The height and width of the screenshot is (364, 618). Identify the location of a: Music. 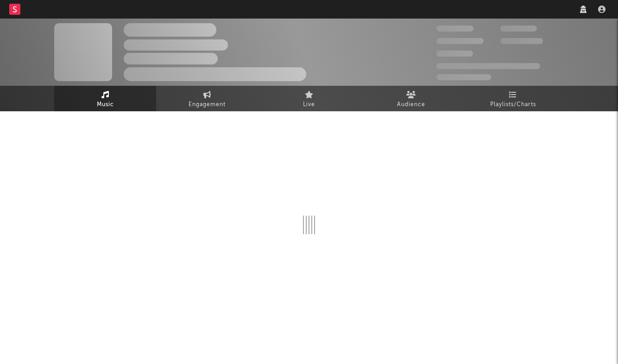
(105, 99).